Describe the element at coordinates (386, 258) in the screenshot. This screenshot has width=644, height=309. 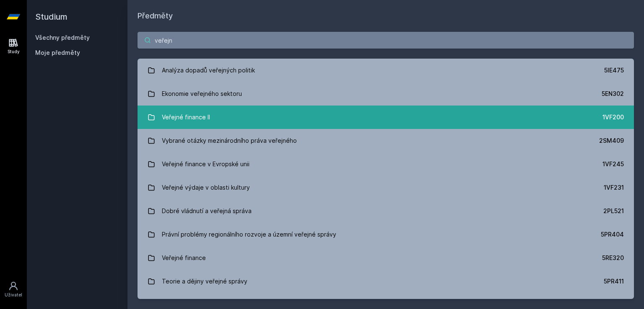
I see `a: Veřejné finance 5RE320` at that location.